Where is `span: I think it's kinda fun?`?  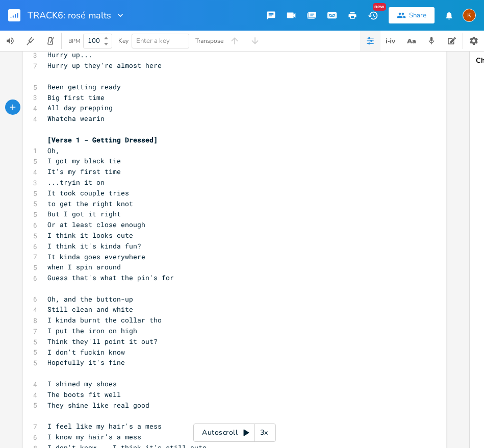 span: I think it's kinda fun? is located at coordinates (94, 246).